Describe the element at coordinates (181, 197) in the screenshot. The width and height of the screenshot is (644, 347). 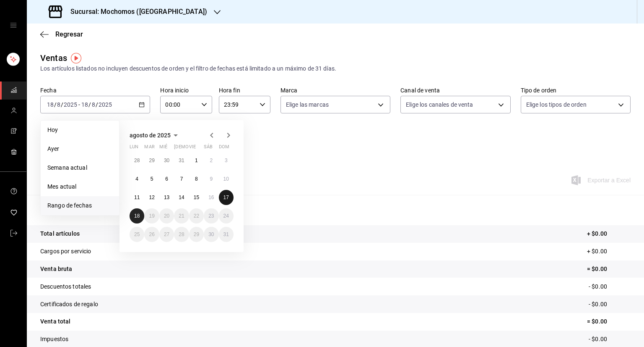
I see `button: 14 de agosto de 2025` at that location.